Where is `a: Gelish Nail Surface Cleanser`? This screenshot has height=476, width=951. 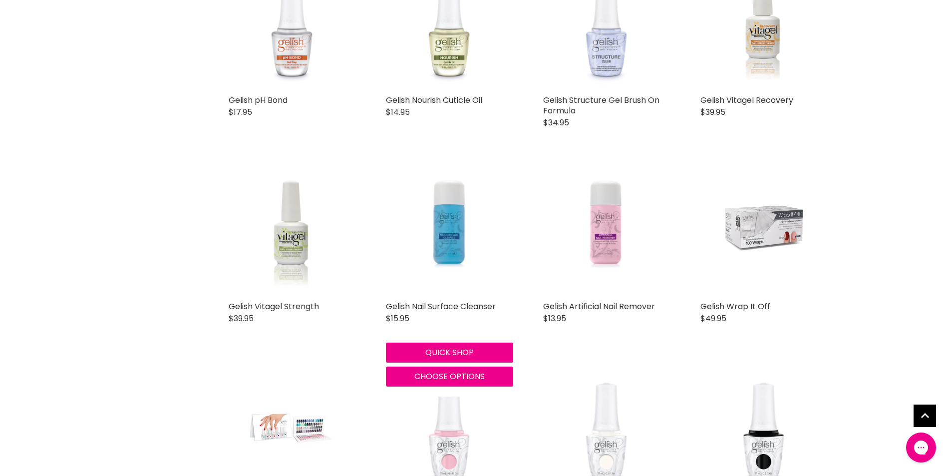 a: Gelish Nail Surface Cleanser is located at coordinates (441, 306).